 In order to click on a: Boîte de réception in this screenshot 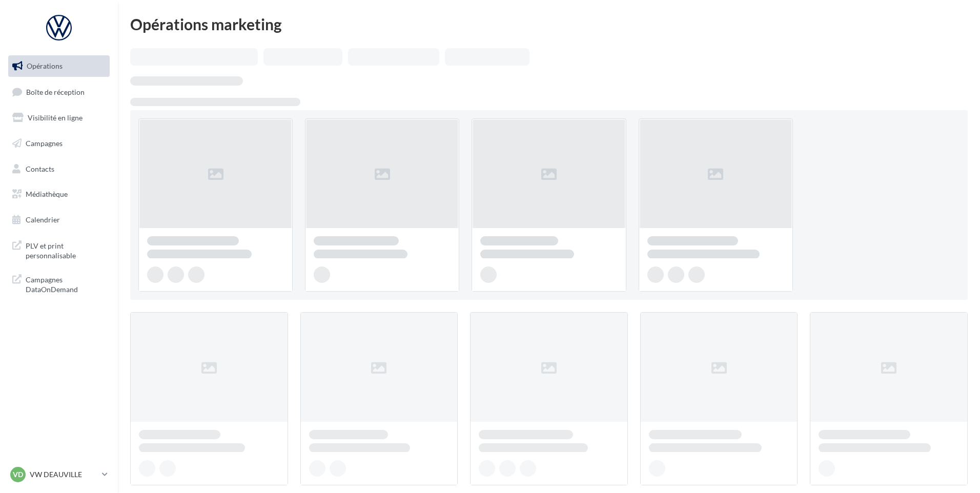, I will do `click(59, 92)`.